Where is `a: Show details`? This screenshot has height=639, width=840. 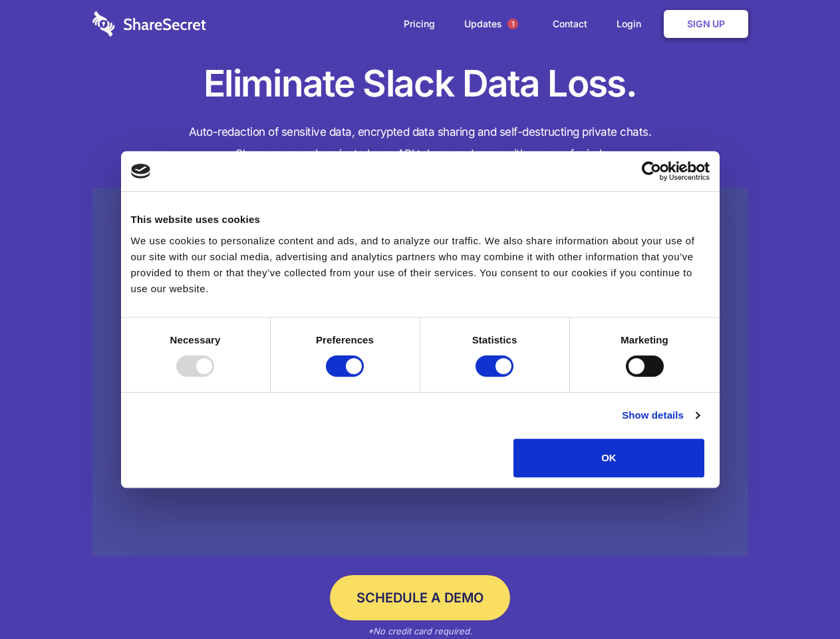 a: Show details is located at coordinates (661, 416).